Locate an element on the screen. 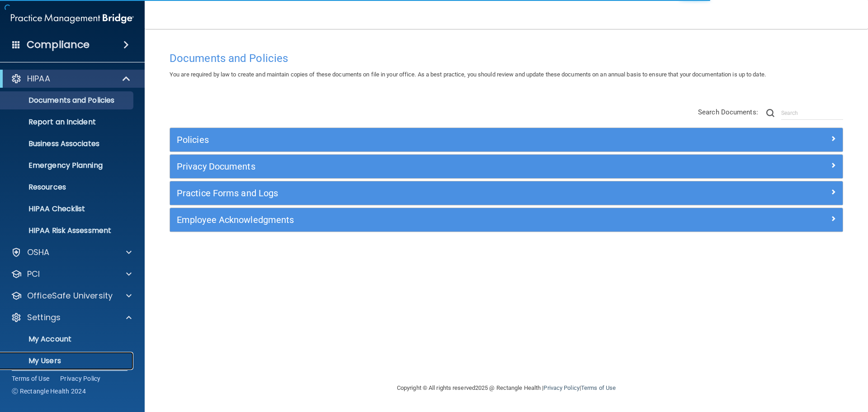 Image resolution: width=868 pixels, height=412 pixels. p: OfficeSafe University is located at coordinates (69, 296).